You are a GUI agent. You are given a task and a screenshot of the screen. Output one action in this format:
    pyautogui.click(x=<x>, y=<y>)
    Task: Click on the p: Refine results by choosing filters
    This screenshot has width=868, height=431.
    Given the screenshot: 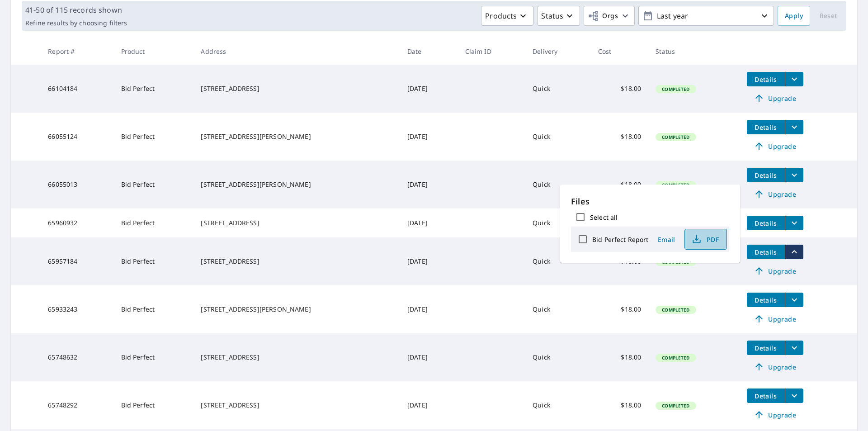 What is the action you would take?
    pyautogui.click(x=76, y=23)
    